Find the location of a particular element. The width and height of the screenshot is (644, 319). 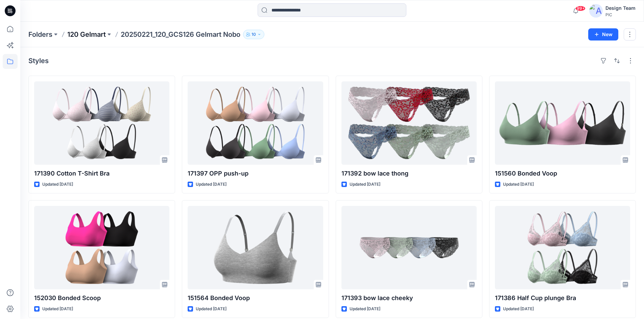

p: 10 is located at coordinates (254, 35).